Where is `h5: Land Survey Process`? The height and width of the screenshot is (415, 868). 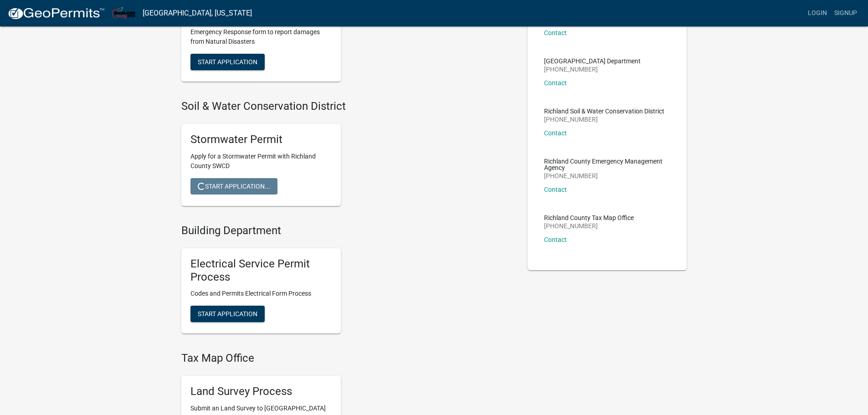
h5: Land Survey Process is located at coordinates (261, 391).